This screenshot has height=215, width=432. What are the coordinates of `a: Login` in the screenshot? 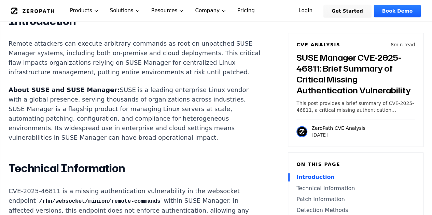 It's located at (305, 11).